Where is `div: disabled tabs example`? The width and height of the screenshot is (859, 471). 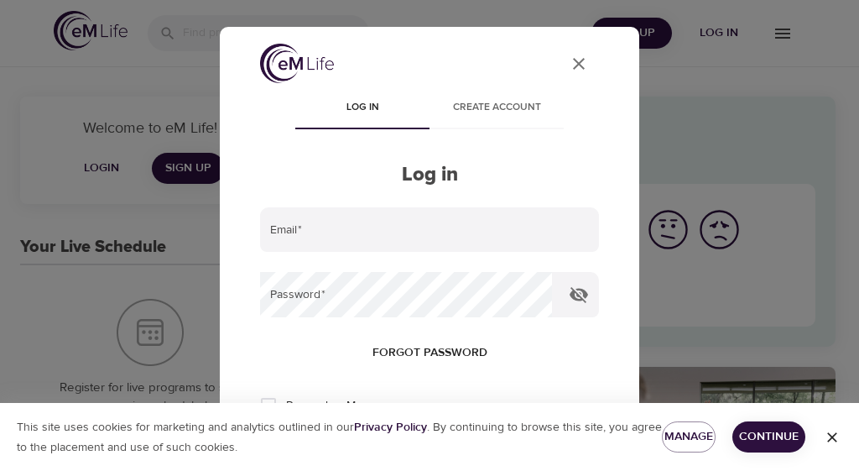 div: disabled tabs example is located at coordinates (430, 109).